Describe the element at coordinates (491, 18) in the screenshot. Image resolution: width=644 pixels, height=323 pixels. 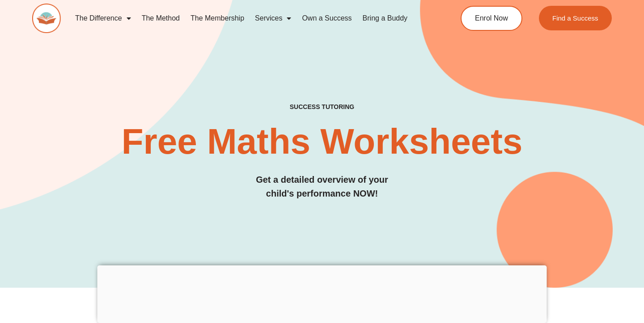
I see `span: Enrol Now` at that location.